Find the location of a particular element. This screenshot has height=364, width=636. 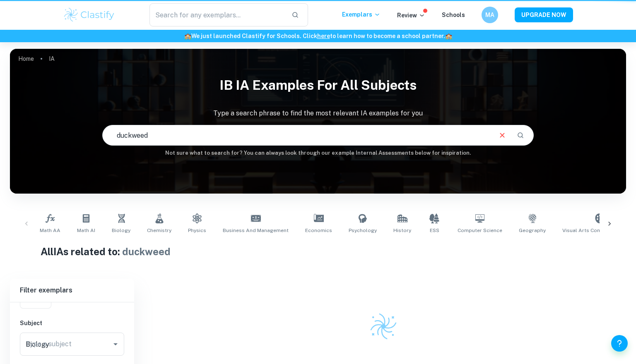

h6: Subject is located at coordinates (72, 323).